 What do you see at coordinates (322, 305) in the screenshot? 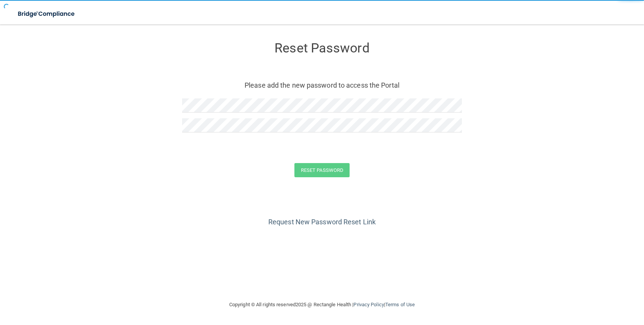
I see `div: Copyright © All rights reserved 2025 @ Rectangle Health | |` at bounding box center [322, 305].